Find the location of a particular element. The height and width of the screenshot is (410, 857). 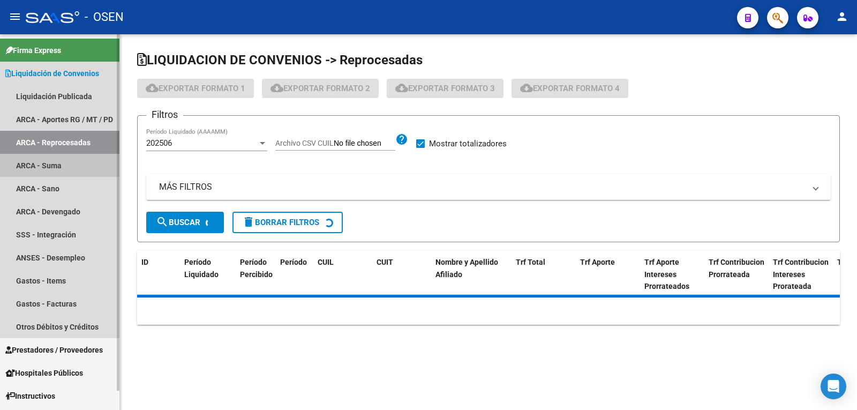

span: Período Liquidado is located at coordinates (201, 268).